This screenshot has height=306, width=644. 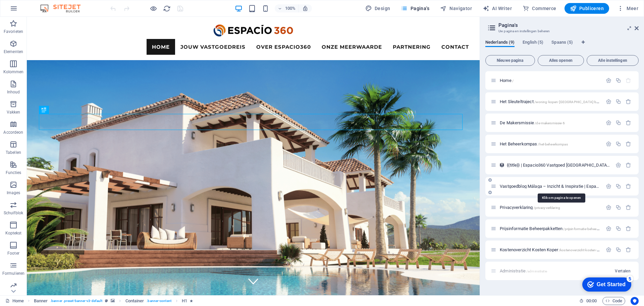 What do you see at coordinates (497, 8) in the screenshot?
I see `span: AI Writer` at bounding box center [497, 8].